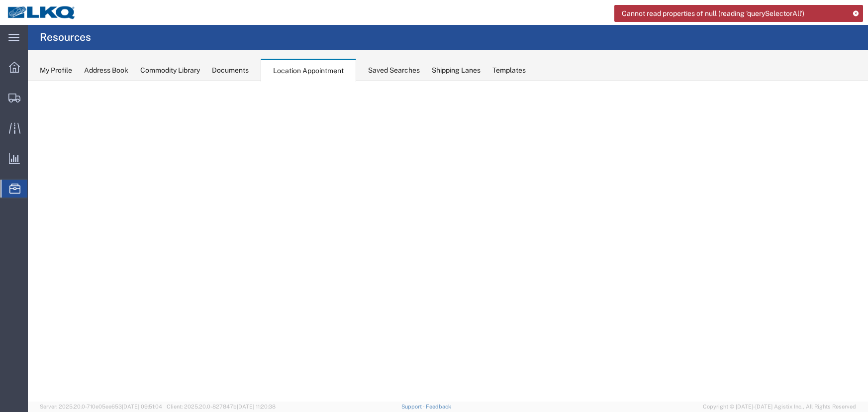 Image resolution: width=868 pixels, height=412 pixels. Describe the element at coordinates (308, 70) in the screenshot. I see `div: Location Appointment` at that location.